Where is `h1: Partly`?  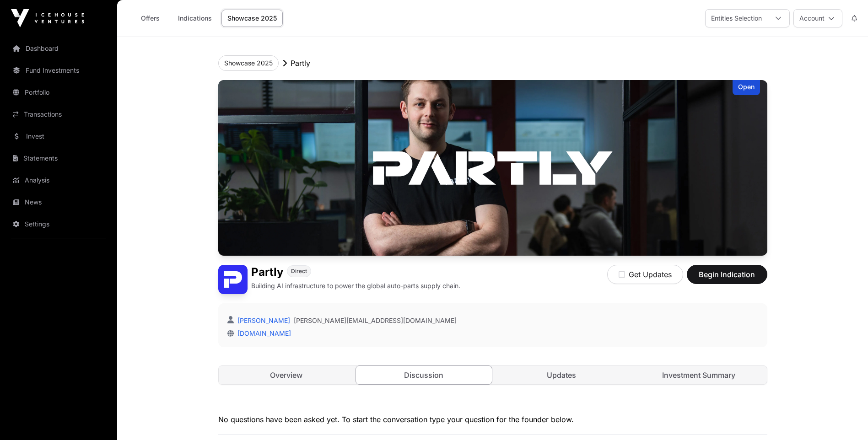
h1: Partly is located at coordinates (267, 272).